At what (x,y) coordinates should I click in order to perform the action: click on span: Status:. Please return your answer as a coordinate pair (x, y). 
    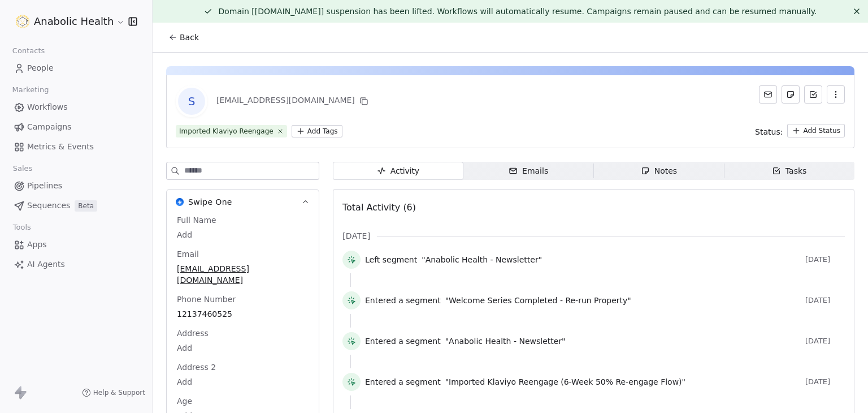
    Looking at the image, I should click on (768, 132).